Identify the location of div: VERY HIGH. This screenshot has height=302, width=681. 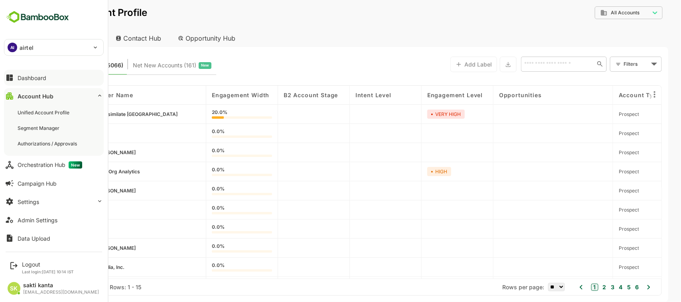
(418, 114).